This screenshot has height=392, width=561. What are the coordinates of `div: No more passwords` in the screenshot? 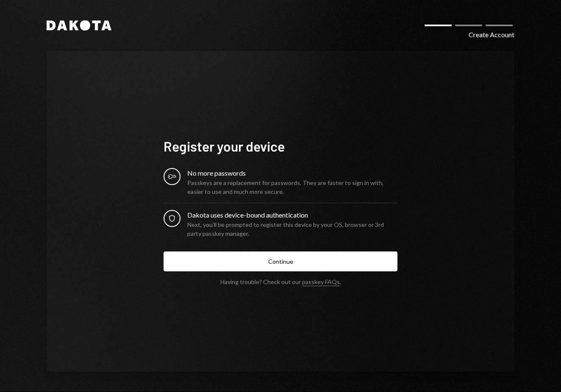 It's located at (292, 173).